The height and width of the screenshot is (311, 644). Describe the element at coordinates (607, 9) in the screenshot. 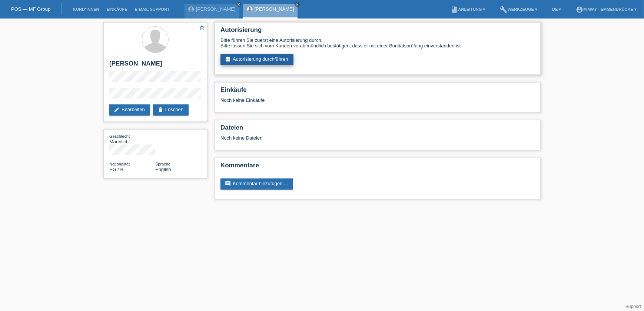

I see `a: account_circlem-way - Emmenbrücke ▾` at that location.